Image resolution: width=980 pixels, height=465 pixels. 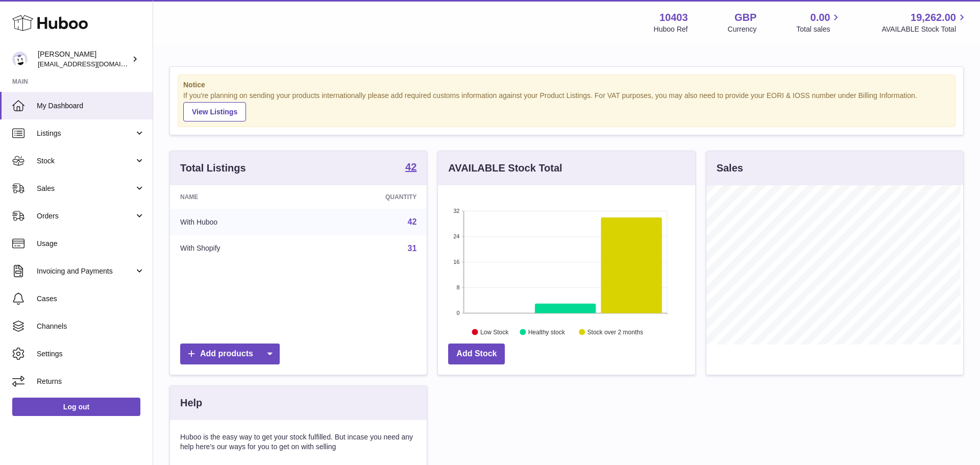 I want to click on strong: GBP, so click(x=745, y=17).